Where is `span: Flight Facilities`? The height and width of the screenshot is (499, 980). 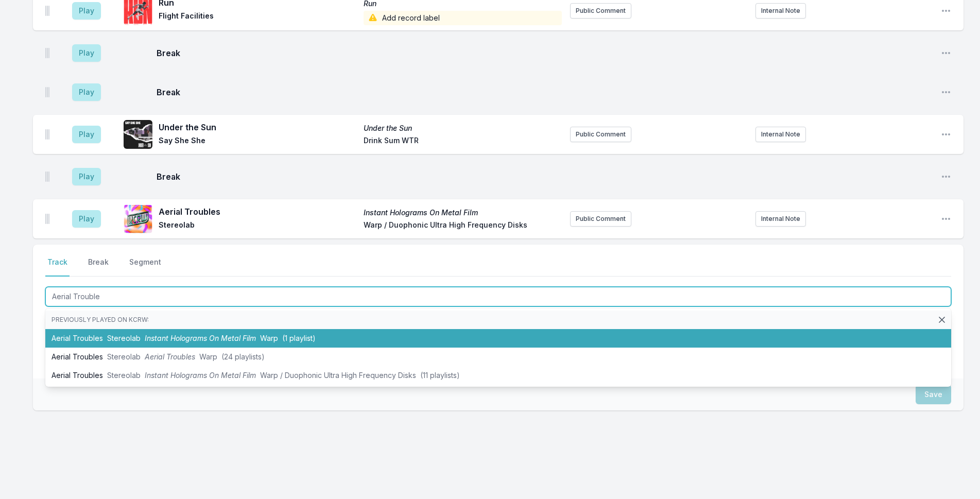 span: Flight Facilities is located at coordinates (258, 18).